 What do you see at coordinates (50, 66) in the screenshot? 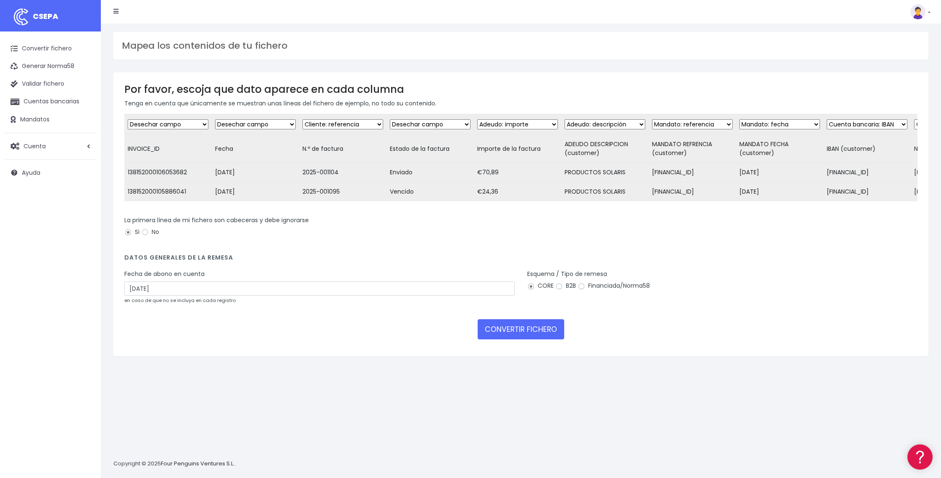
I see `a: Generar Norma58` at bounding box center [50, 66].